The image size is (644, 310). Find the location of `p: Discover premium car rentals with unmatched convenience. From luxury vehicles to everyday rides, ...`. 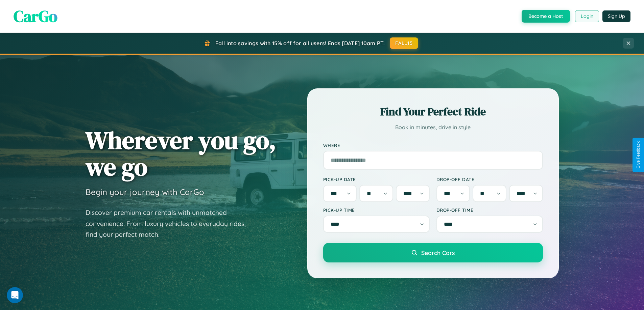

p: Discover premium car rentals with unmatched convenience. From luxury vehicles to everyday rides, ... is located at coordinates (170, 224).